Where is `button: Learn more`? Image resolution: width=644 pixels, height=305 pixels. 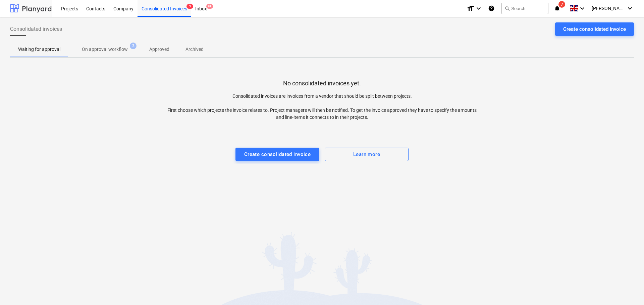 button: Learn more is located at coordinates (367, 155).